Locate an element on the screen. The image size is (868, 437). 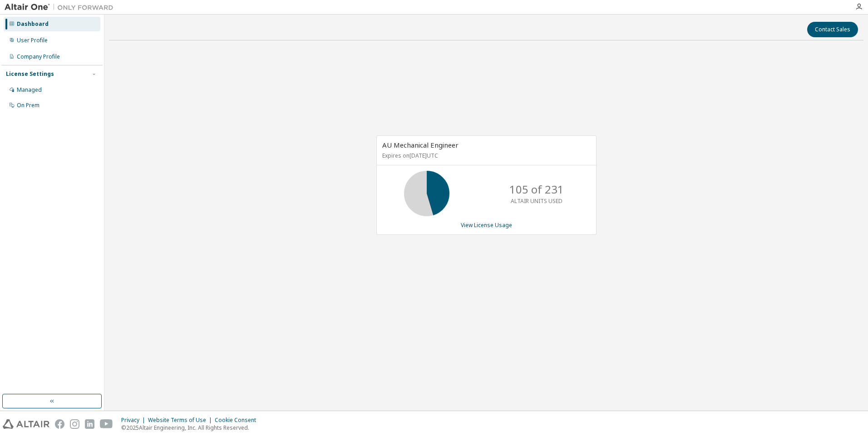
p: © 2025 Altair Engineering, Inc. All Rights Reserved. is located at coordinates (191, 427).